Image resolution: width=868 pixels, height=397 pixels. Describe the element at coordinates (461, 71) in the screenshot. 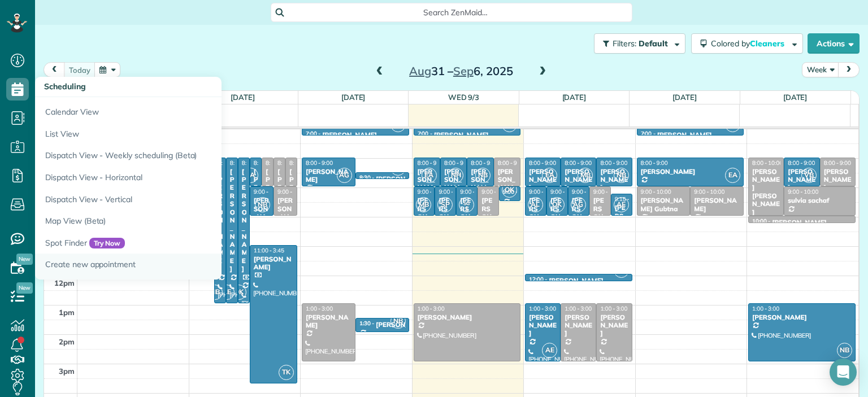

I see `h2: 31 – 6, 2025` at that location.